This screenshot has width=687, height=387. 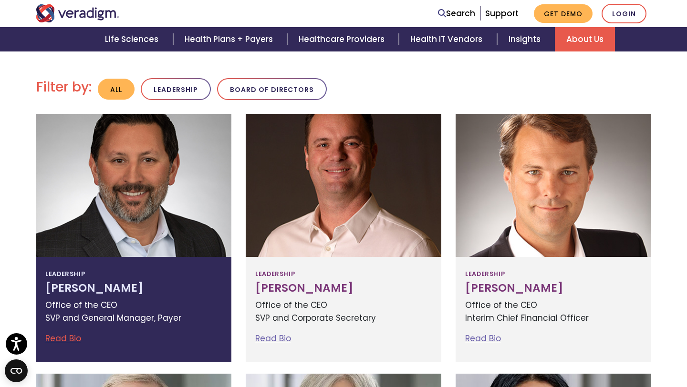 What do you see at coordinates (116, 89) in the screenshot?
I see `button: All` at bounding box center [116, 89].